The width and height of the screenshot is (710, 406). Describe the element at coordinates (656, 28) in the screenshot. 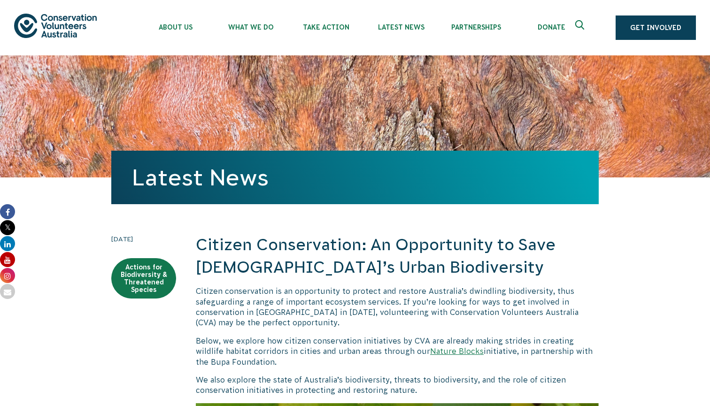

I see `a: Get Involved` at that location.